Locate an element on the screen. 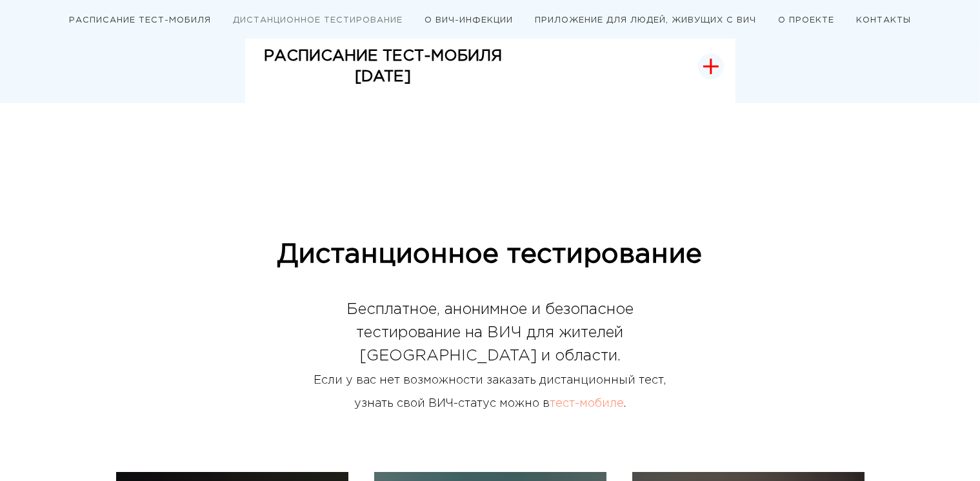  a: РАСПИСАНИЕ ТЕСТ-МОБИЛЯ is located at coordinates (140, 20).